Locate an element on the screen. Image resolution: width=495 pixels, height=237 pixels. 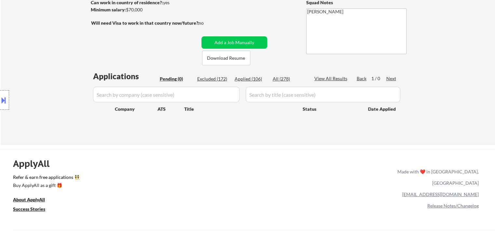
u: Success Stories is located at coordinates (29, 209).